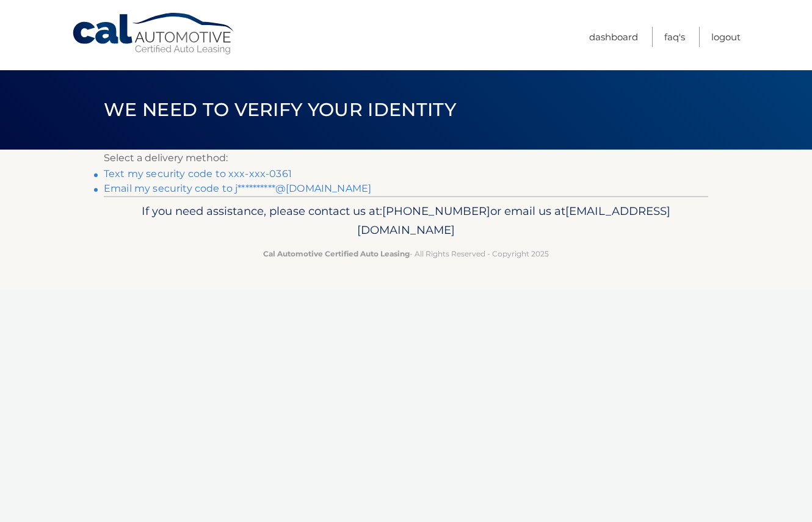 Image resolution: width=812 pixels, height=522 pixels. What do you see at coordinates (726, 37) in the screenshot?
I see `a: Logout` at bounding box center [726, 37].